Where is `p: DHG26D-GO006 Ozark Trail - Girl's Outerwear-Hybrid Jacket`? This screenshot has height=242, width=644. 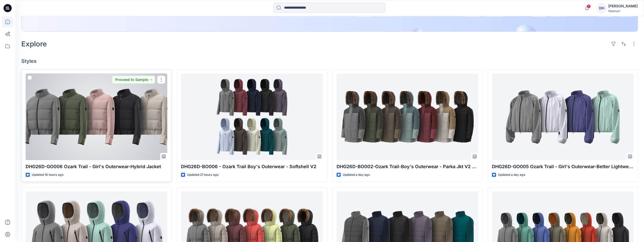
p: DHG26D-GO006 Ozark Trail - Girl's Outerwear-Hybrid Jacket is located at coordinates (97, 166).